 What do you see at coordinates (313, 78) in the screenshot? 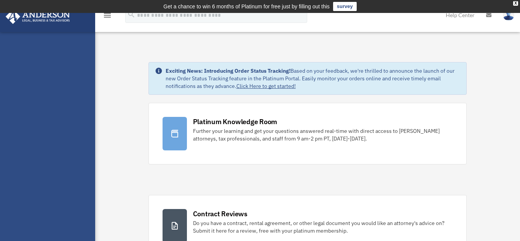
I see `div: Based on your feedback, we're thrilled to announce the launch of our new Order Status Tracking fe...` at bounding box center [313, 78].